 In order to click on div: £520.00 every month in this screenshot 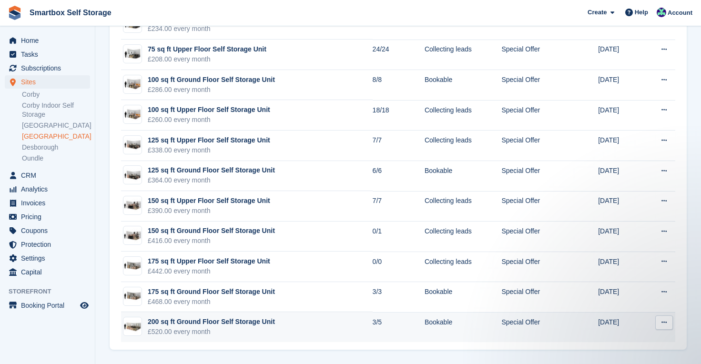, I will do `click(211, 332)`.